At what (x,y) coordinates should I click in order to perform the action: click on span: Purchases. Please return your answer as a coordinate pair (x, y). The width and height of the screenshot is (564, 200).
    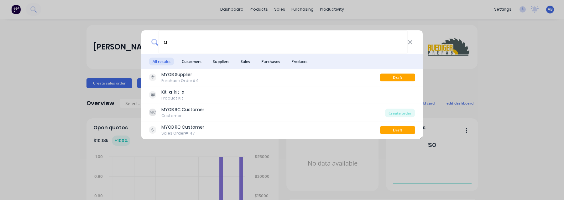
    Looking at the image, I should click on (271, 61).